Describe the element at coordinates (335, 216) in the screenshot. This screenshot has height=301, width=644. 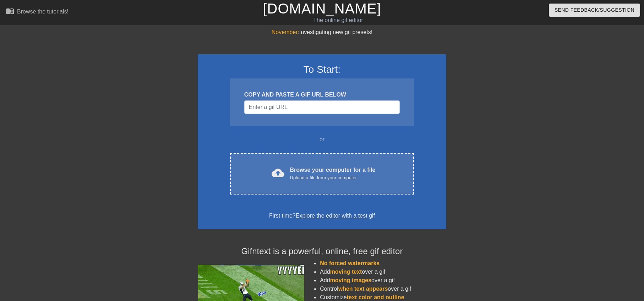
I see `a: Explore the editor with a test gif` at that location.